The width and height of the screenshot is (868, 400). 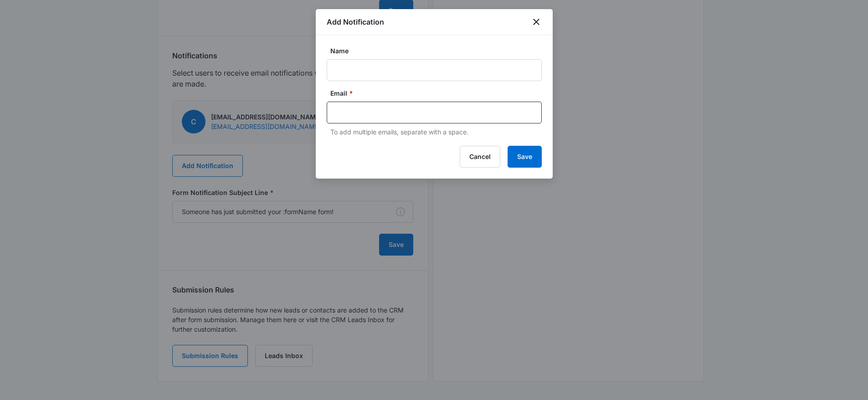 What do you see at coordinates (524, 157) in the screenshot?
I see `button: Save` at bounding box center [524, 157].